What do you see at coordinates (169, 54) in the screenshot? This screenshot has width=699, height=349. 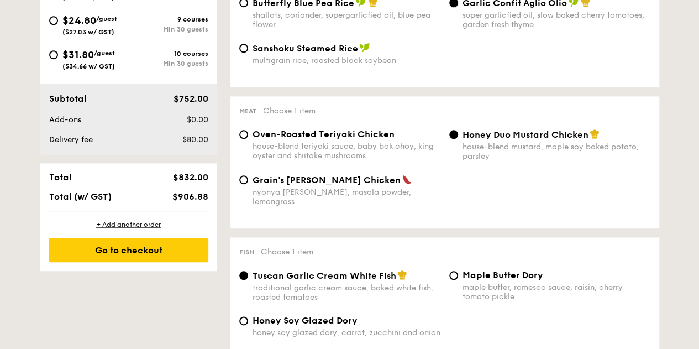 I see `div: 10 courses` at bounding box center [169, 54].